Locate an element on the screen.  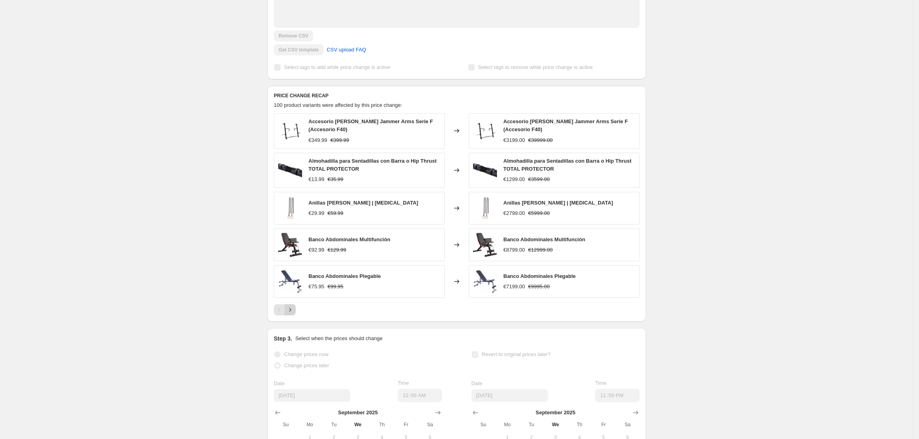
span: 100 product variants were affected by this price change: is located at coordinates (338, 105).